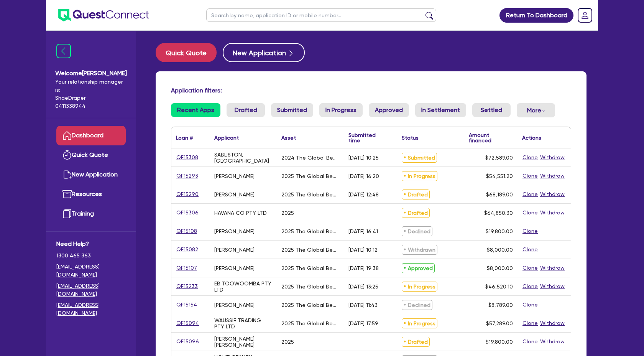 The image size is (644, 356). What do you see at coordinates (499, 286) in the screenshot?
I see `span: $46,520.10` at bounding box center [499, 286].